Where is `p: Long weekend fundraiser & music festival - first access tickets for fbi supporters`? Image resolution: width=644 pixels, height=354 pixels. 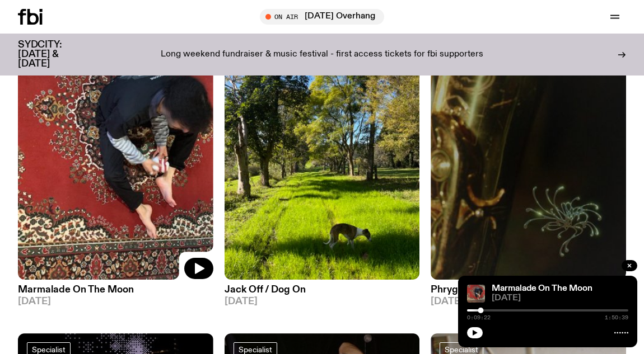
p: Long weekend fundraiser & music festival - first access tickets for fbi supporters is located at coordinates (322, 55).